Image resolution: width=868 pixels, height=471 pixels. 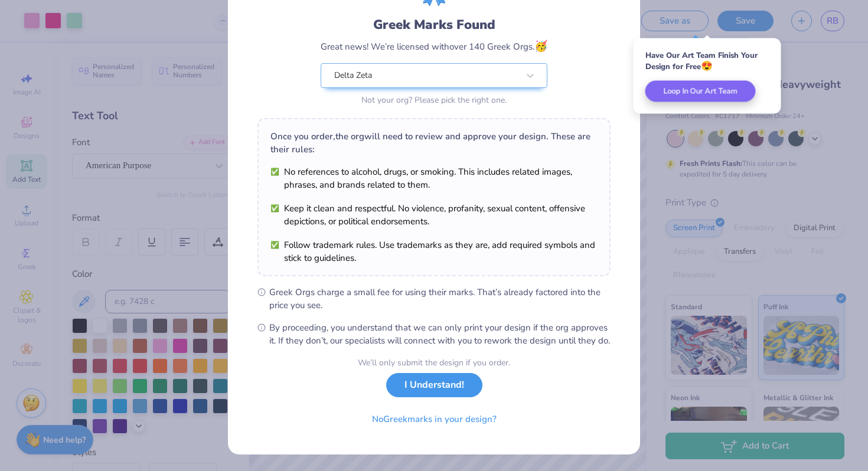 I want to click on span: Greek Orgs charge a small fee for using their marks. That’s already factored into the price you see., so click(x=440, y=299).